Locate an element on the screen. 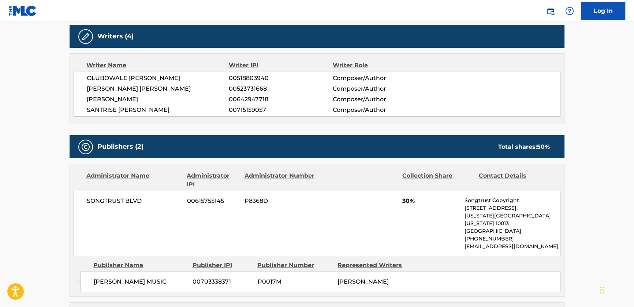 The height and width of the screenshot is (307, 634). img: help is located at coordinates (569, 11).